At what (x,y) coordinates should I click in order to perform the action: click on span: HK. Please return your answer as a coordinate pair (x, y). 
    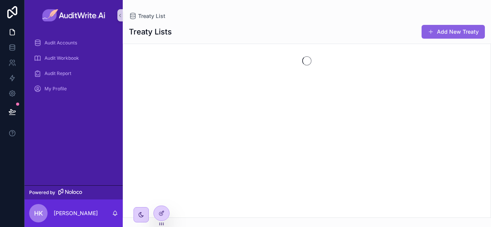
    Looking at the image, I should click on (38, 214).